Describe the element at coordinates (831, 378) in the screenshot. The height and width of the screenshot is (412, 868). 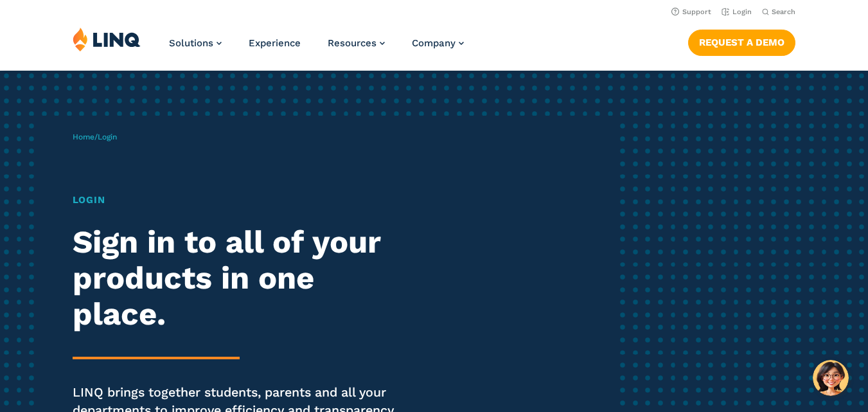
I see `button: Hello, have a question? Let’s chat.` at that location.